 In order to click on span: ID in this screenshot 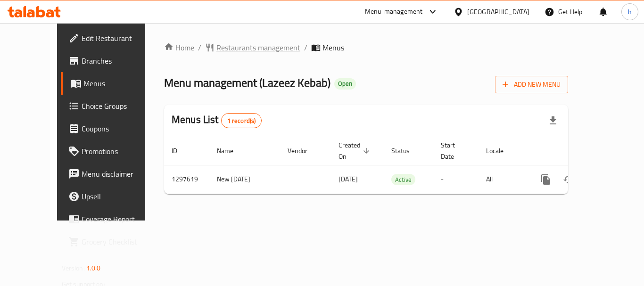, I will do `click(181, 151)`.